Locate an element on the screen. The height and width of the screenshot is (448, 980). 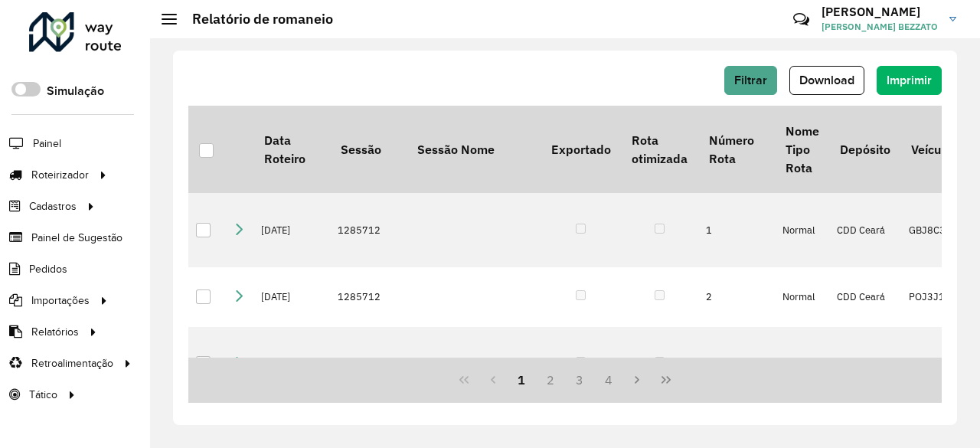
button: 1 is located at coordinates (522, 380).